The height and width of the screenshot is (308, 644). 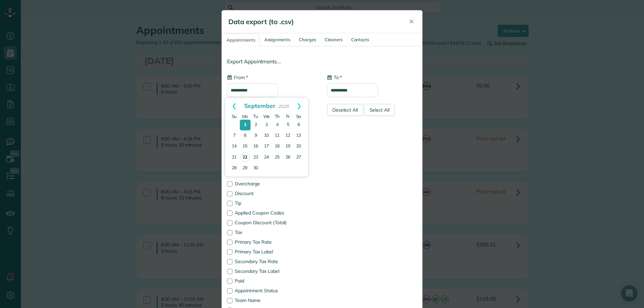 I want to click on a: 30, so click(x=256, y=168).